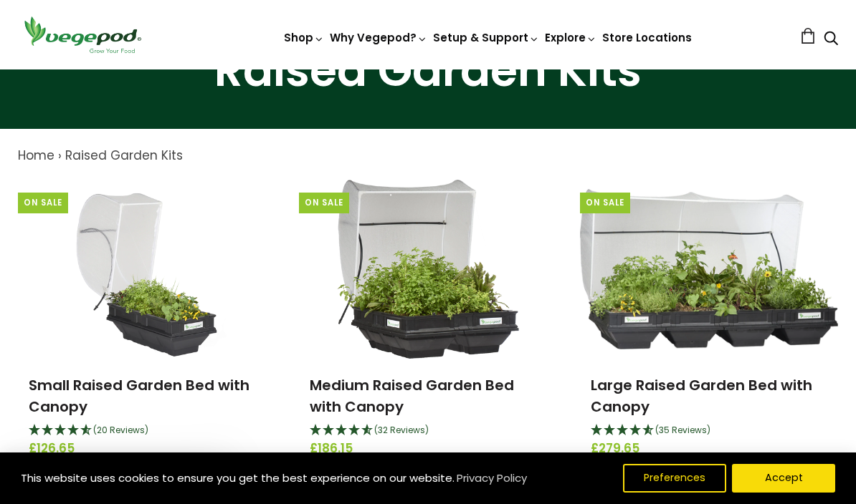  I want to click on span: 4.66 Stars - 32 Reviews, so click(401, 430).